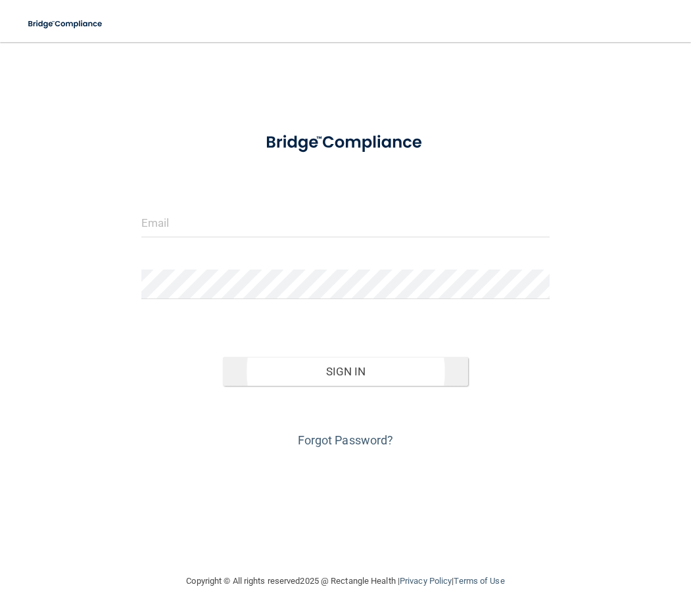 The width and height of the screenshot is (691, 616). I want to click on a: Privacy Policy, so click(425, 580).